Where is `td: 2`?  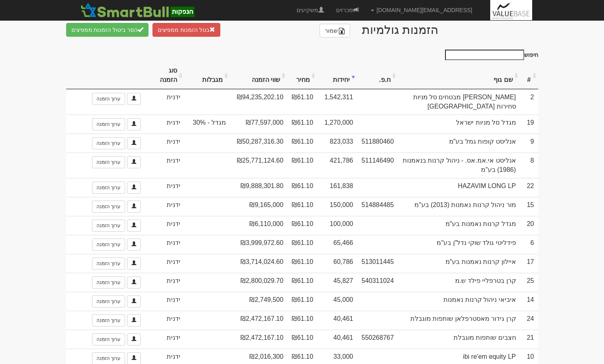
td: 2 is located at coordinates (529, 102).